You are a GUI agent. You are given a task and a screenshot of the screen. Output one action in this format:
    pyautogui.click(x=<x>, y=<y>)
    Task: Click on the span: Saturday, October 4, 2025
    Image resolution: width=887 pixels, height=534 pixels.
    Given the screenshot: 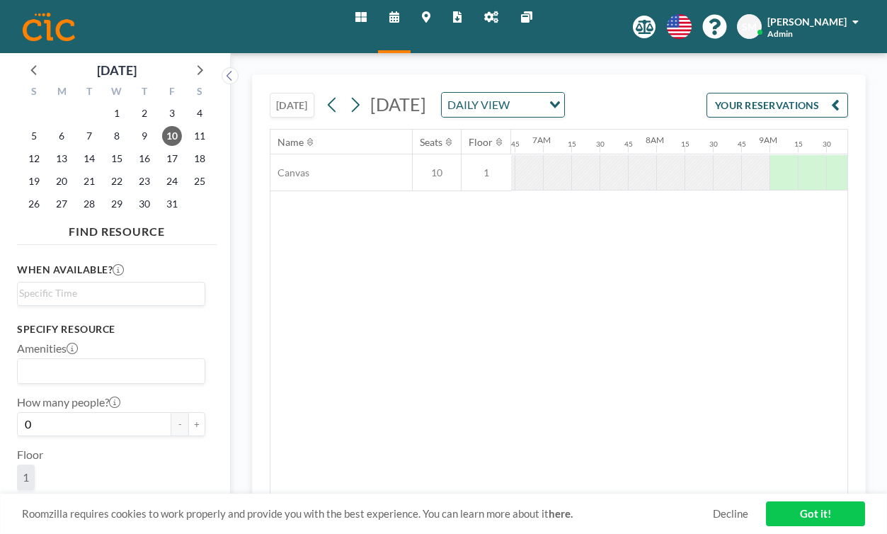 What is the action you would take?
    pyautogui.click(x=200, y=113)
    